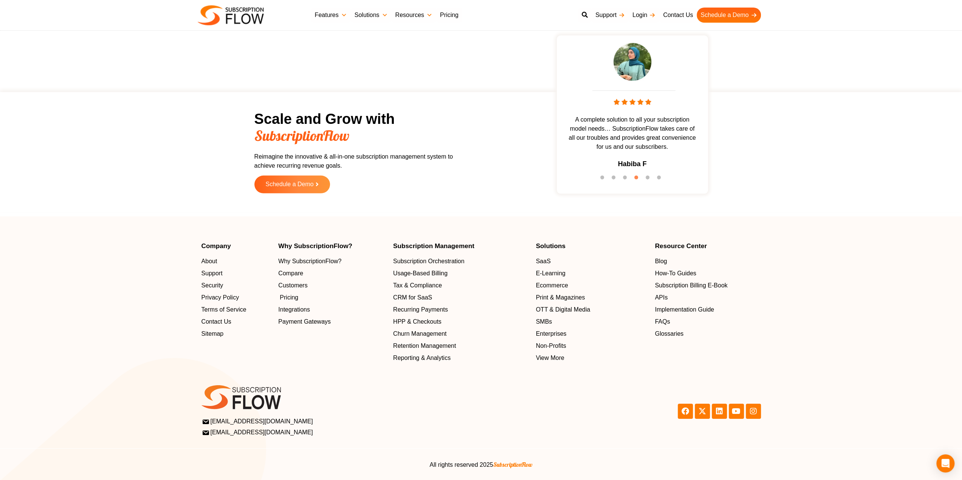 The width and height of the screenshot is (962, 480). Describe the element at coordinates (461, 334) in the screenshot. I see `a: Churn Management` at that location.